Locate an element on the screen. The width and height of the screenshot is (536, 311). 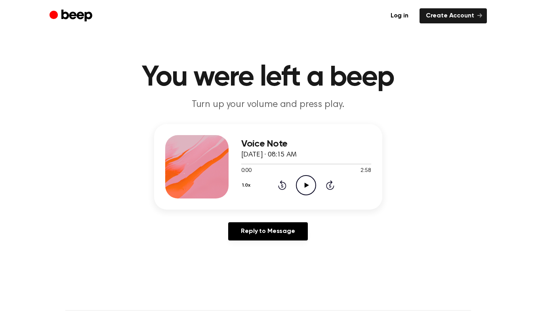
h3: Voice Note is located at coordinates (306, 144).